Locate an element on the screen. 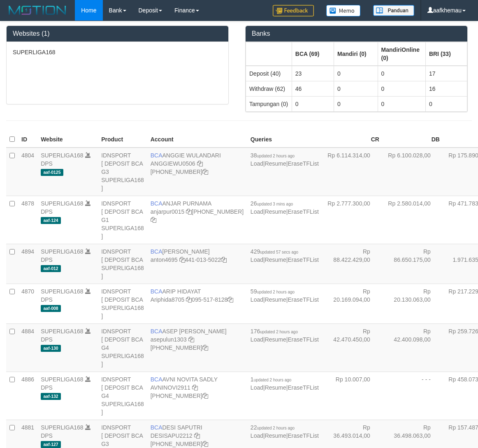 Image resolution: width=478 pixels, height=448 pixels. td: Rp 20.169.094,00 is located at coordinates (352, 304).